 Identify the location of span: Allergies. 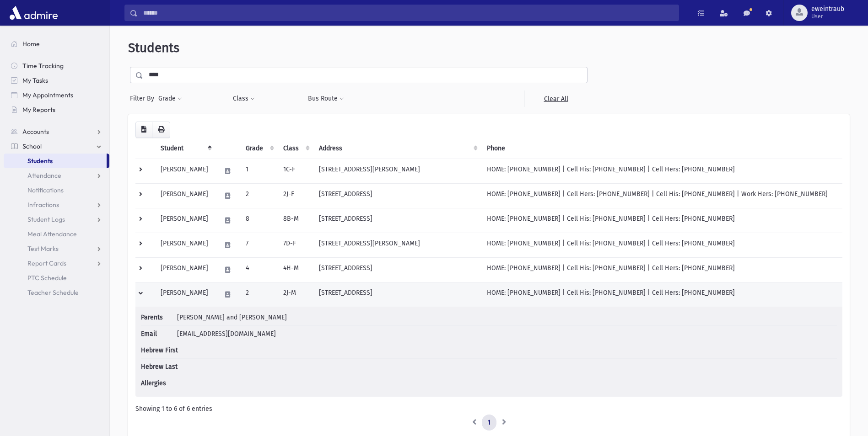
(158, 383).